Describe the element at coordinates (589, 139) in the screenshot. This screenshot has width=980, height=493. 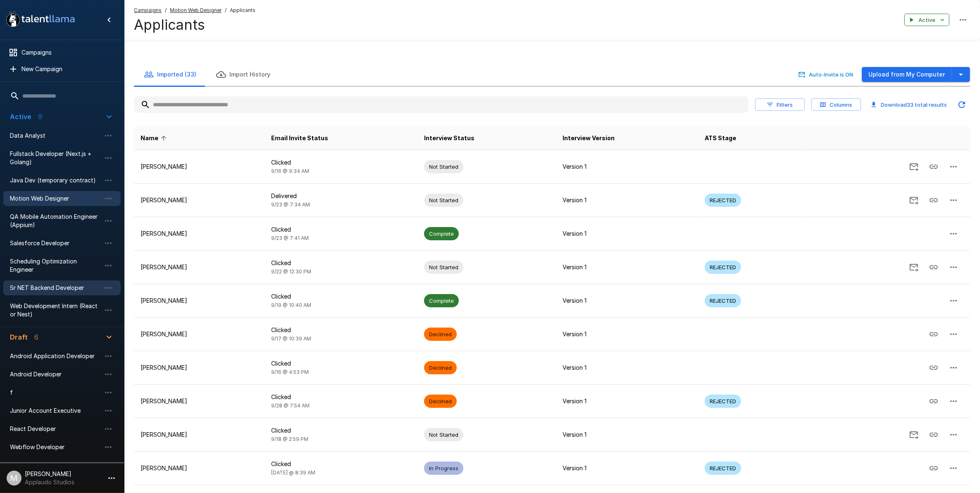
I see `span: Interview Version` at that location.